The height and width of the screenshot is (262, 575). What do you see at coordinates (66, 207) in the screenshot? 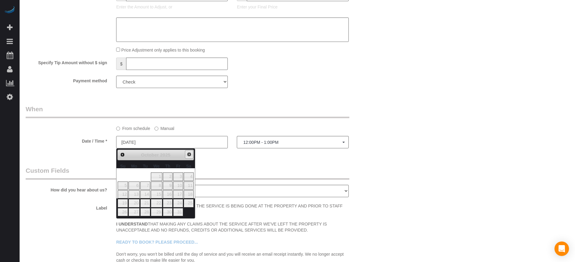
I see `label: Label` at bounding box center [66, 207].